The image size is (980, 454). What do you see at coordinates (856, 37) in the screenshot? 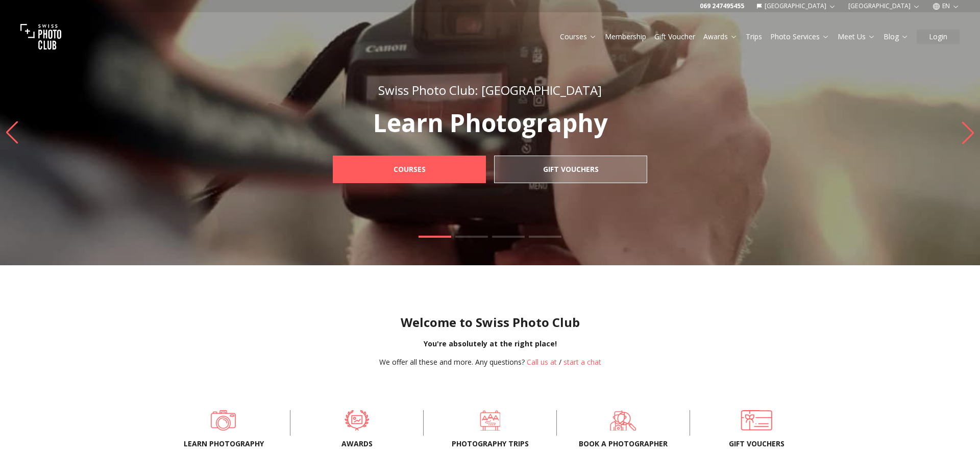
I see `a: Meet Us` at bounding box center [856, 37].